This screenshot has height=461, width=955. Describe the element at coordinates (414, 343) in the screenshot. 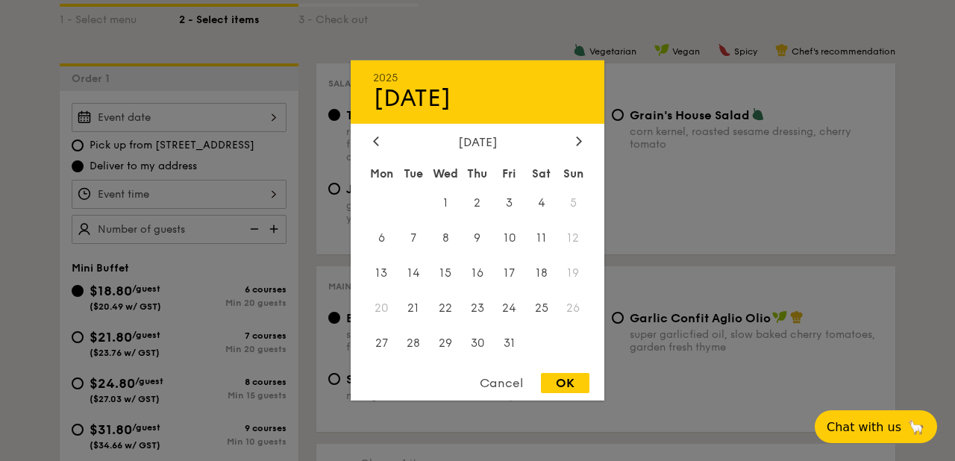

I see `span: 28` at that location.